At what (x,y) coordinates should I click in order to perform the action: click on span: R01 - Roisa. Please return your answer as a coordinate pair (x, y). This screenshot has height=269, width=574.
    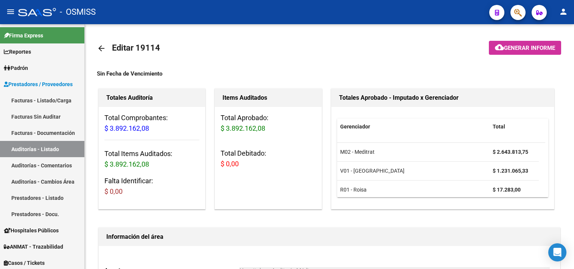
    Looking at the image, I should click on (353, 190).